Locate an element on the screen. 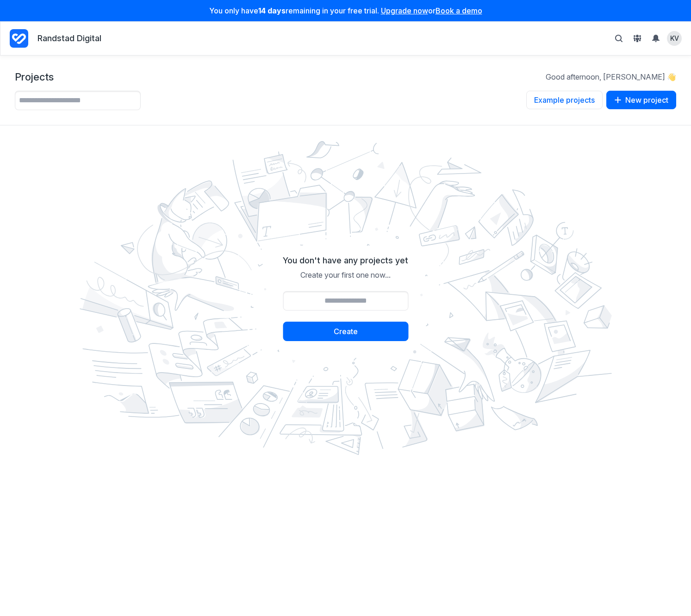 The image size is (691, 616). p: Randstad Digital is located at coordinates (70, 38).